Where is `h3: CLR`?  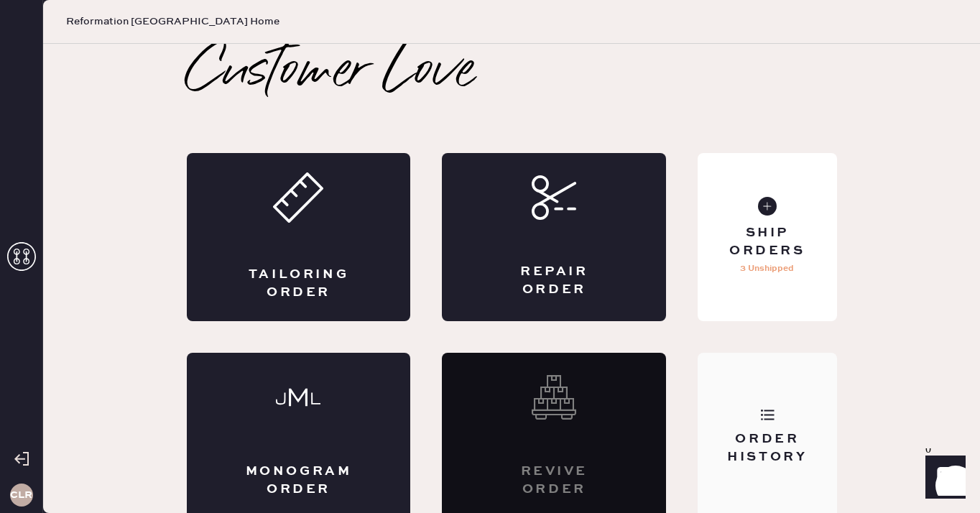 h3: CLR is located at coordinates (21, 495).